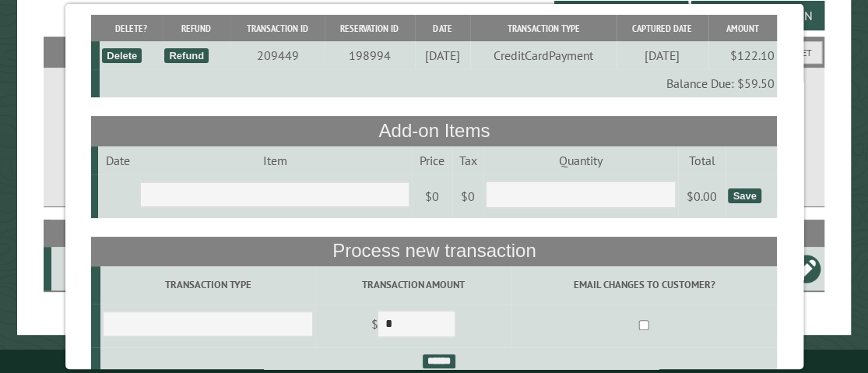  Describe the element at coordinates (438, 84) in the screenshot. I see `td: Balance Due: $59.50` at that location.